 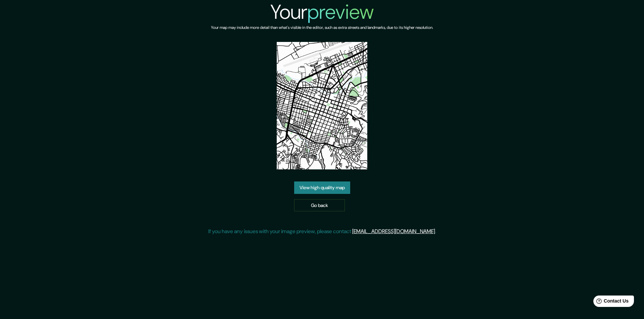 I want to click on p: If you have any issues with your image preview, please contact ., so click(x=322, y=232).